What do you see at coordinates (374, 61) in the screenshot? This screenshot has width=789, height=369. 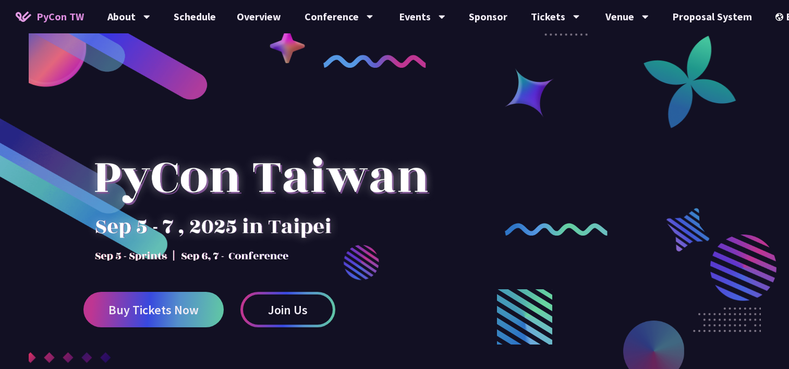 I see `img: curly-1.ebdbada.png` at bounding box center [374, 61].